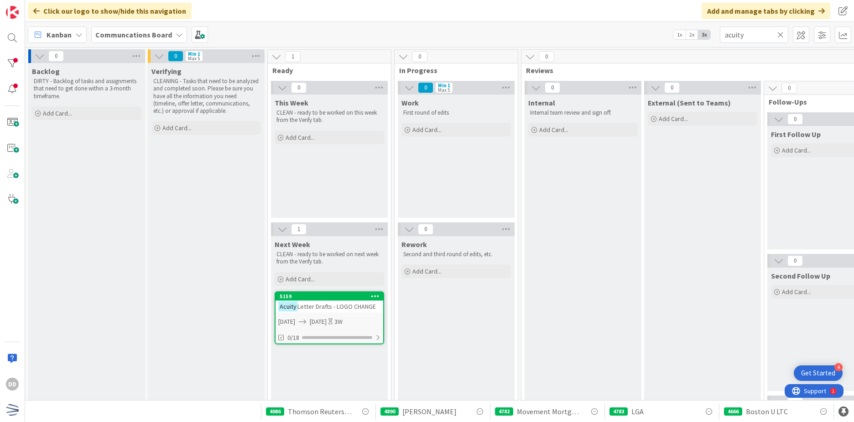 The image size is (854, 422). Describe the element at coordinates (48, 7) in the screenshot. I see `div: 1` at that location.